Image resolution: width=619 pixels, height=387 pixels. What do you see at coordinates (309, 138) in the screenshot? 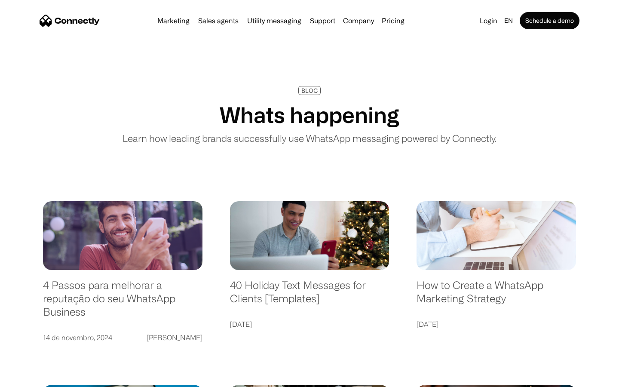
I see `p: Learn how leading brands successfully use WhatsApp messaging powered by Connectly.` at bounding box center [309, 138].